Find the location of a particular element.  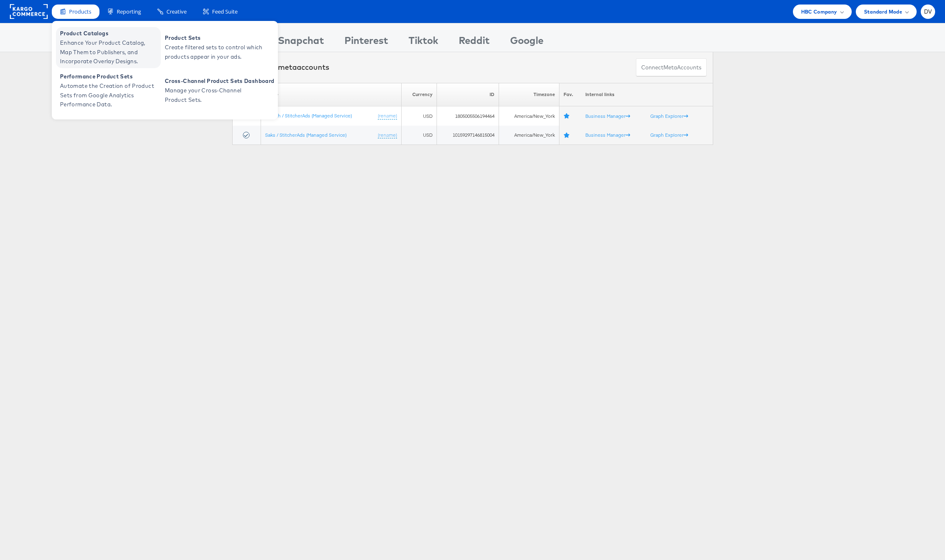

div: Tiktok is located at coordinates (423, 42).